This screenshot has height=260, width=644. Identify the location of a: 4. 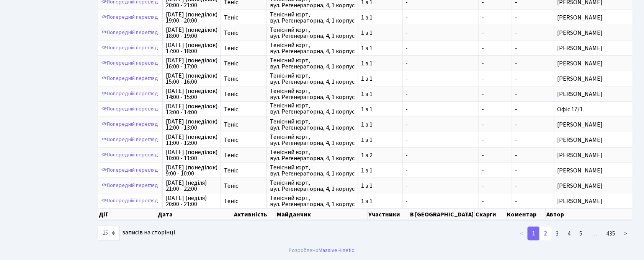
(570, 234).